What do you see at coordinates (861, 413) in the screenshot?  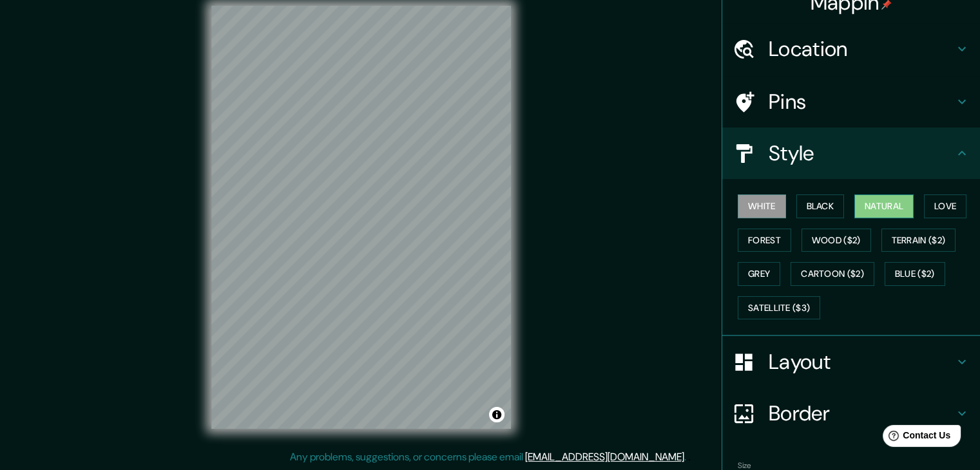 I see `h4: Border` at bounding box center [861, 413].